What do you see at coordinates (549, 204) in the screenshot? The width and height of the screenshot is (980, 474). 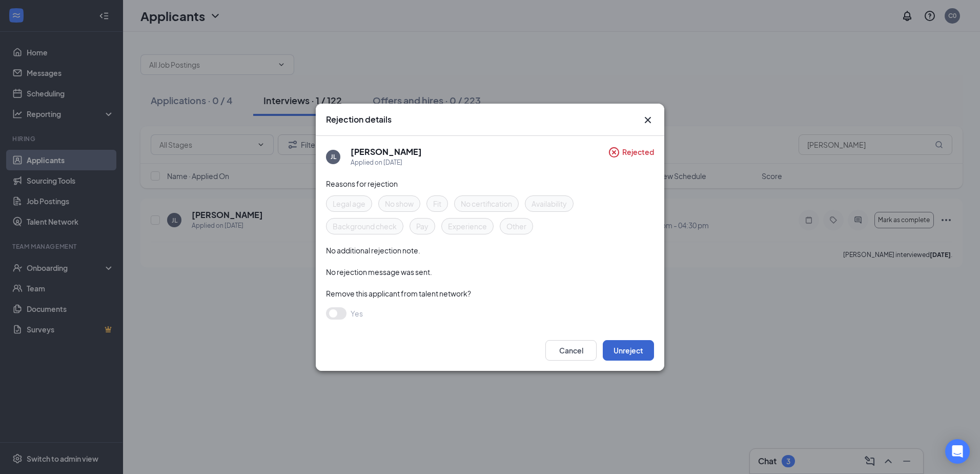 I see `span: Availability` at bounding box center [549, 204].